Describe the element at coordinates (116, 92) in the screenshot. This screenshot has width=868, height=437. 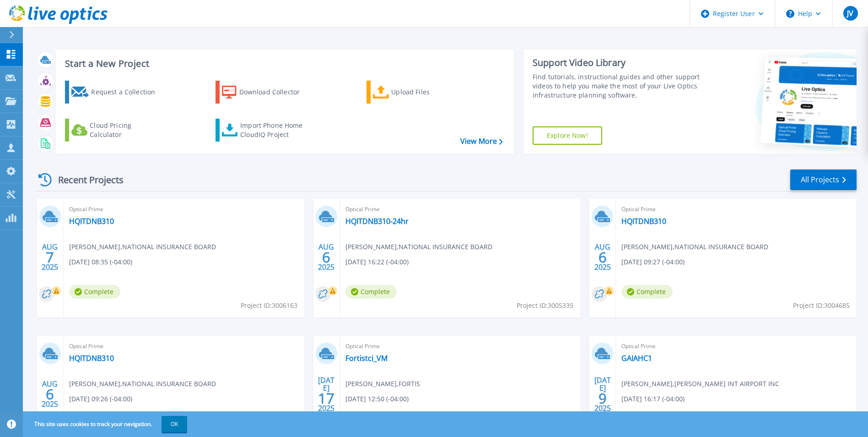
I see `a: Request a Collection` at that location.